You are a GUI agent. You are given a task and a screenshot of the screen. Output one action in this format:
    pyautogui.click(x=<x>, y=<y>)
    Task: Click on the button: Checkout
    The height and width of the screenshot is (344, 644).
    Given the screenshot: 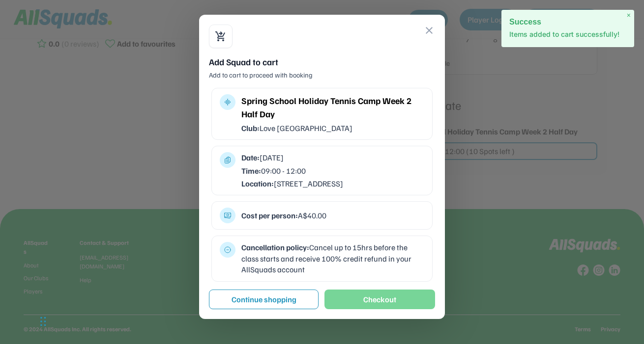 What is the action you would take?
    pyautogui.click(x=379, y=300)
    